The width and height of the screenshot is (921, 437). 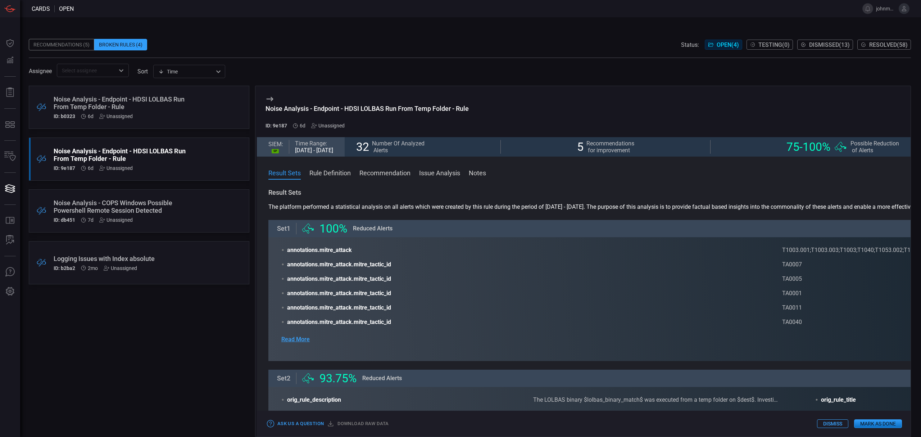 What do you see at coordinates (888, 45) in the screenshot?
I see `span: Resolved ( 58 )` at bounding box center [888, 45].